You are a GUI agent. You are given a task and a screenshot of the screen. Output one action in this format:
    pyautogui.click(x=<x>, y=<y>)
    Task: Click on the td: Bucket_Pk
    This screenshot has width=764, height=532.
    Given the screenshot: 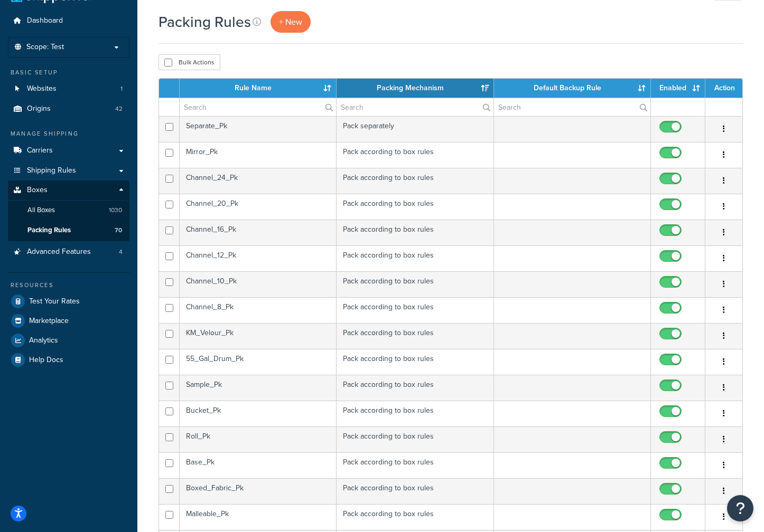 What is the action you would take?
    pyautogui.click(x=258, y=413)
    